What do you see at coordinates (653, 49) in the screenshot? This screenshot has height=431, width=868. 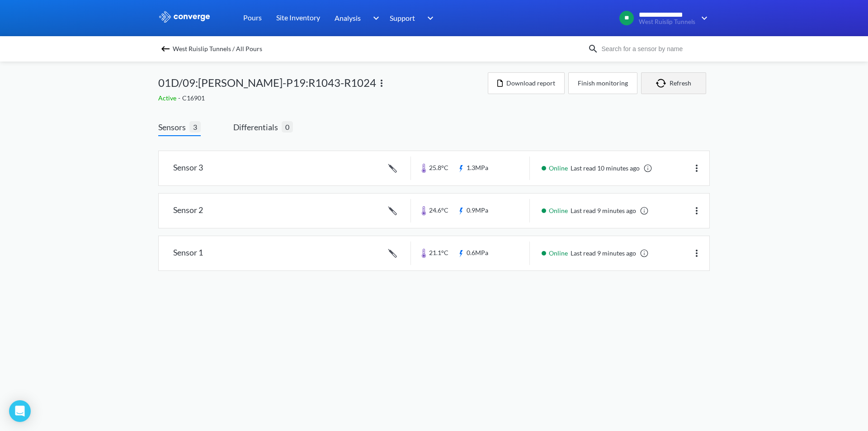 I see `input: Search for a sensor by name` at bounding box center [653, 49].